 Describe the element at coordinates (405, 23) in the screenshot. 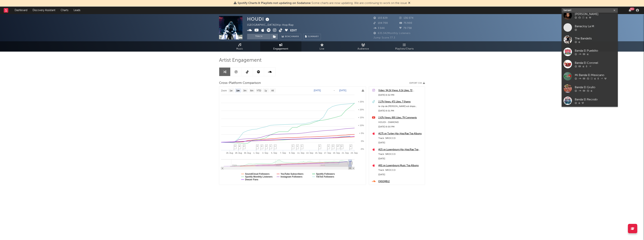

I see `span: 75 900` at that location.